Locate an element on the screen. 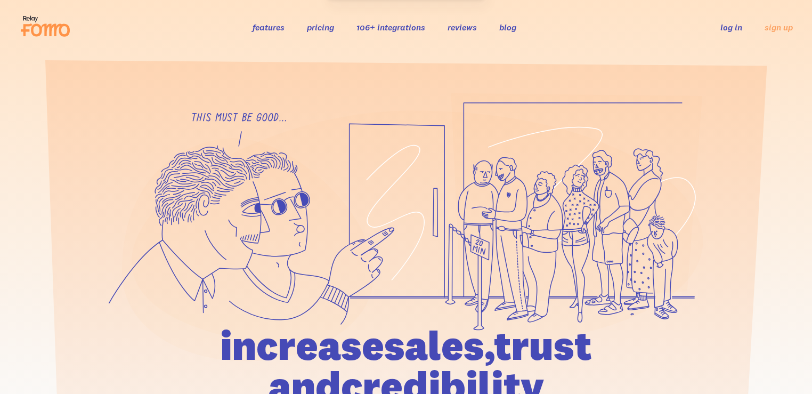 Image resolution: width=812 pixels, height=394 pixels. a: blog is located at coordinates (508, 27).